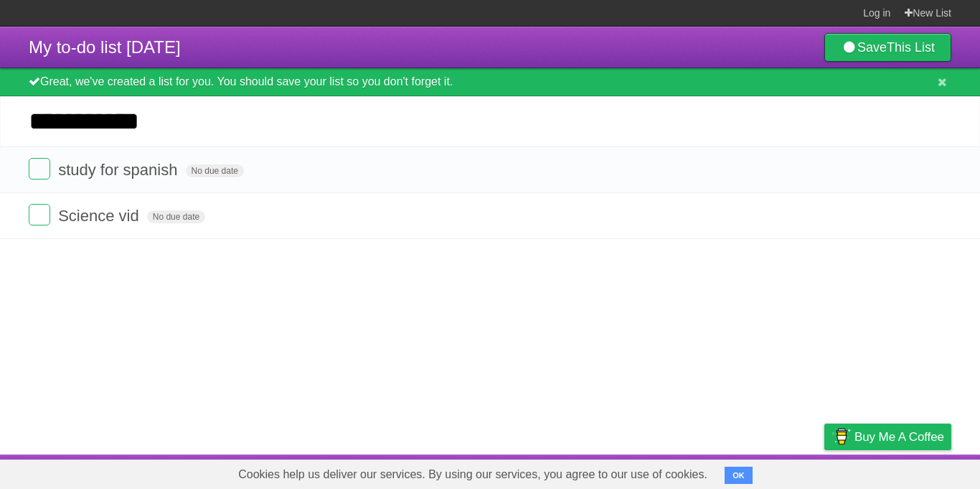 The image size is (980, 489). I want to click on a: About, so click(649, 472).